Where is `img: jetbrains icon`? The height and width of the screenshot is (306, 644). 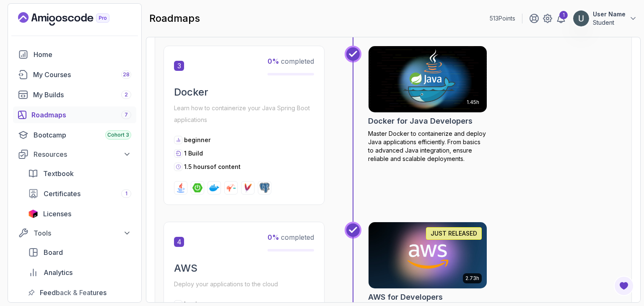 img: jetbrains icon is located at coordinates (33, 214).